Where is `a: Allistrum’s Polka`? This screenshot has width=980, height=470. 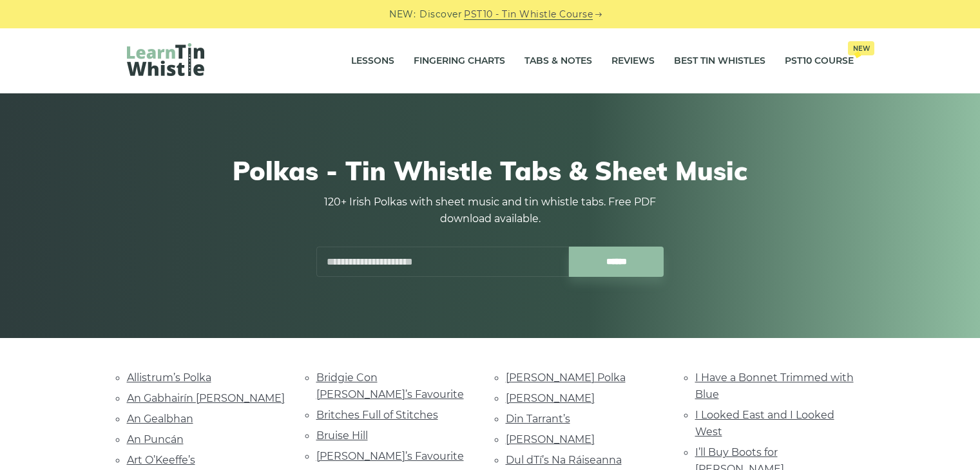 a: Allistrum’s Polka is located at coordinates (169, 377).